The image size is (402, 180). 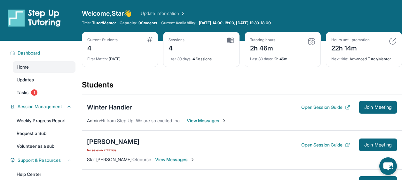 I want to click on button: Dashboard, so click(x=43, y=53).